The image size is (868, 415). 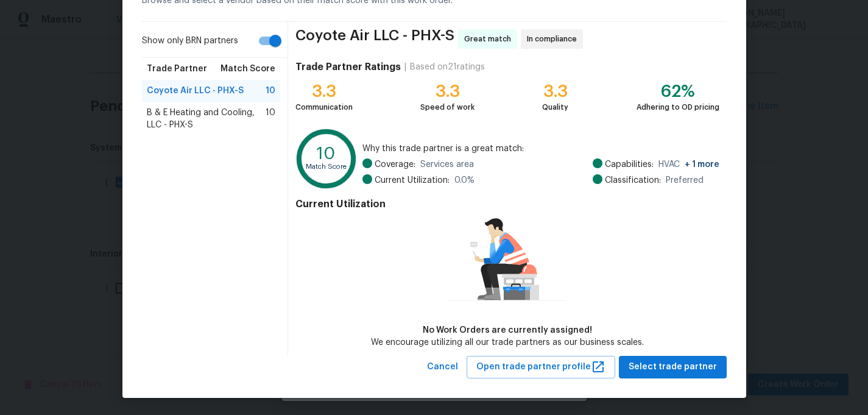 I want to click on span: Cancel, so click(x=442, y=366).